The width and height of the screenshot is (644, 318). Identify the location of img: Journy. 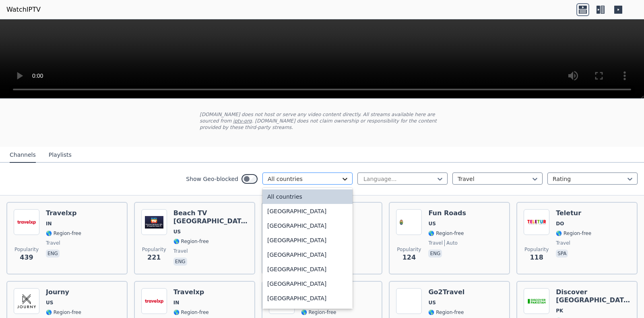
(26, 301).